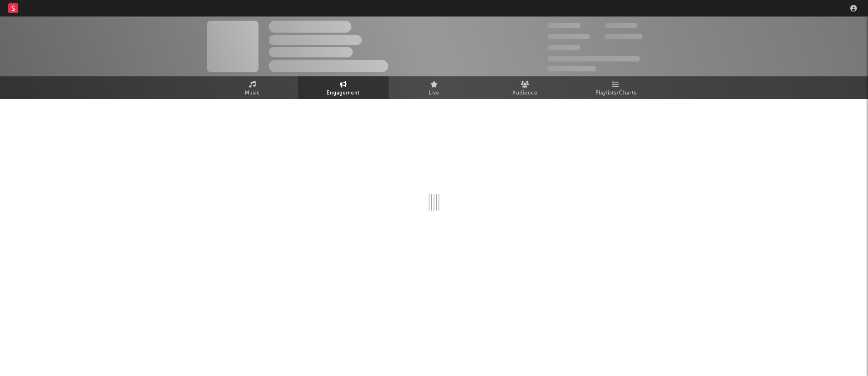  I want to click on span: Playlists/Charts, so click(616, 93).